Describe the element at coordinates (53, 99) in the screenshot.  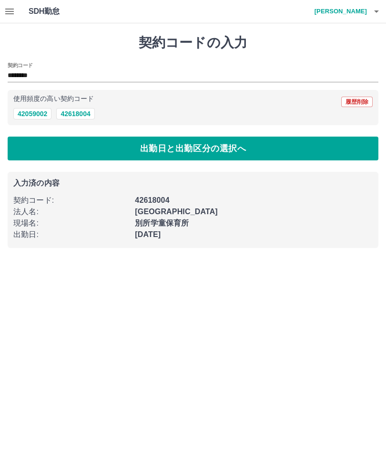
I see `p: 使用頻度の高い契約コード` at that location.